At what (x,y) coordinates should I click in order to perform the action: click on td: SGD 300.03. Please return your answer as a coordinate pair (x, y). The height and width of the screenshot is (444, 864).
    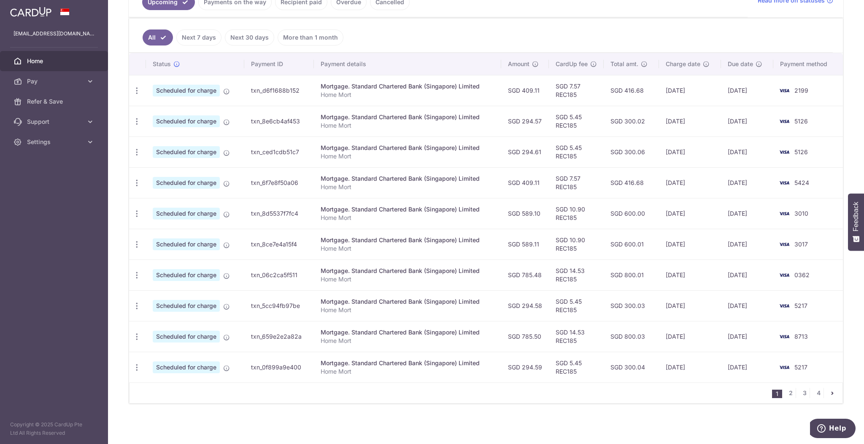
    Looking at the image, I should click on (631, 306).